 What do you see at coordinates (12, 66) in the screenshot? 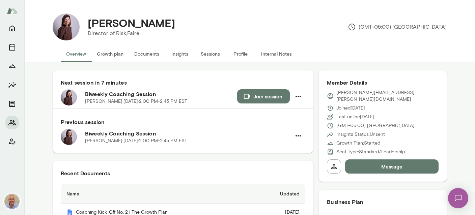
I see `button: Growth Plan` at bounding box center [12, 66].